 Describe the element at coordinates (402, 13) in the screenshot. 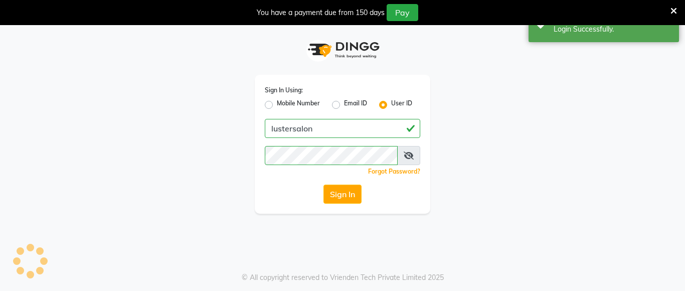

I see `button: Pay` at that location.